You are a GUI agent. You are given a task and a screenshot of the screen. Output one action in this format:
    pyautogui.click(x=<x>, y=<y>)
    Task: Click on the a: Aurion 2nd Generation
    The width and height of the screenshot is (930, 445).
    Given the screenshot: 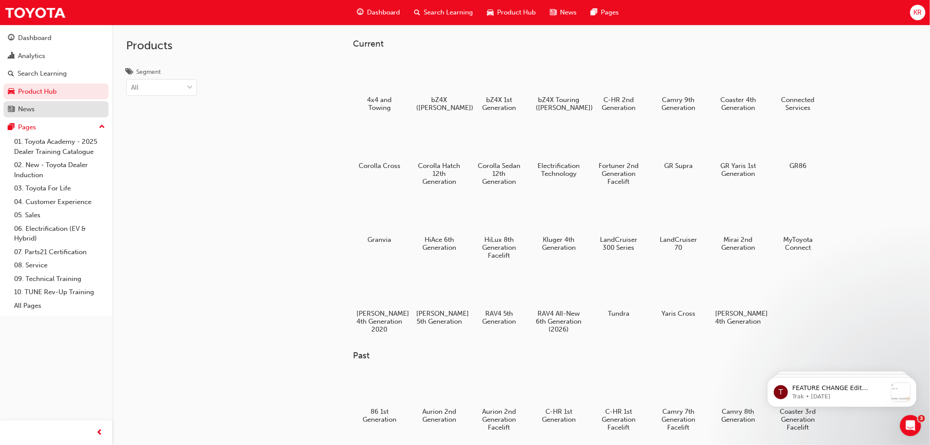 What is the action you would take?
    pyautogui.click(x=439, y=397)
    